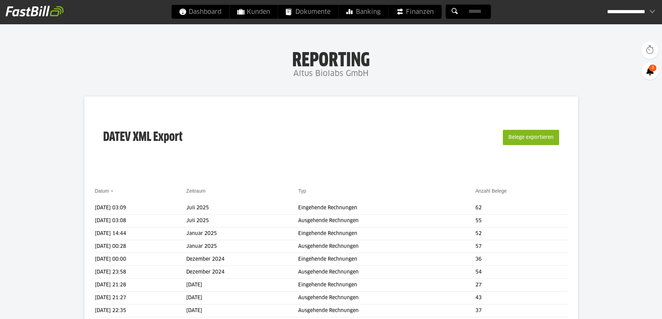 The image size is (662, 319). What do you see at coordinates (200, 12) in the screenshot?
I see `a: Dashboard` at bounding box center [200, 12].